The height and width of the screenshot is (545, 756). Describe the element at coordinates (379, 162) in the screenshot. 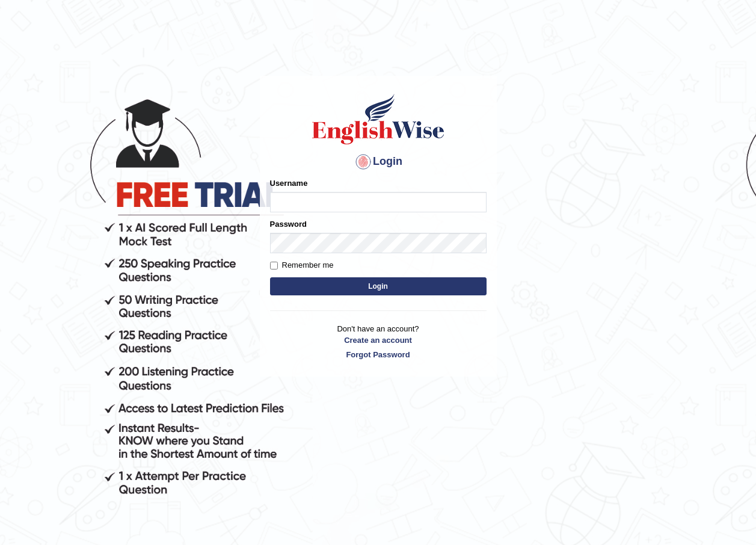

I see `h4: Login` at that location.